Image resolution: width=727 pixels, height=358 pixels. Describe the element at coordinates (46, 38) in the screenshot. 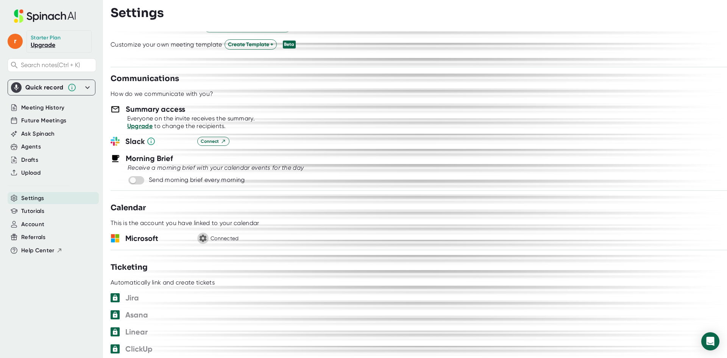

I see `div: Starter Plan` at that location.